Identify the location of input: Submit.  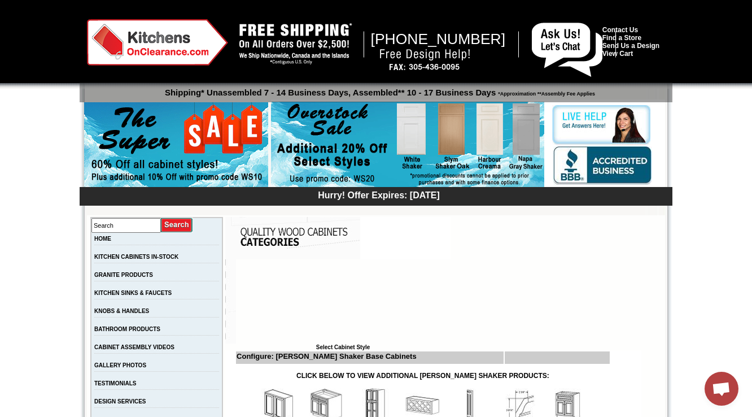
(177, 225).